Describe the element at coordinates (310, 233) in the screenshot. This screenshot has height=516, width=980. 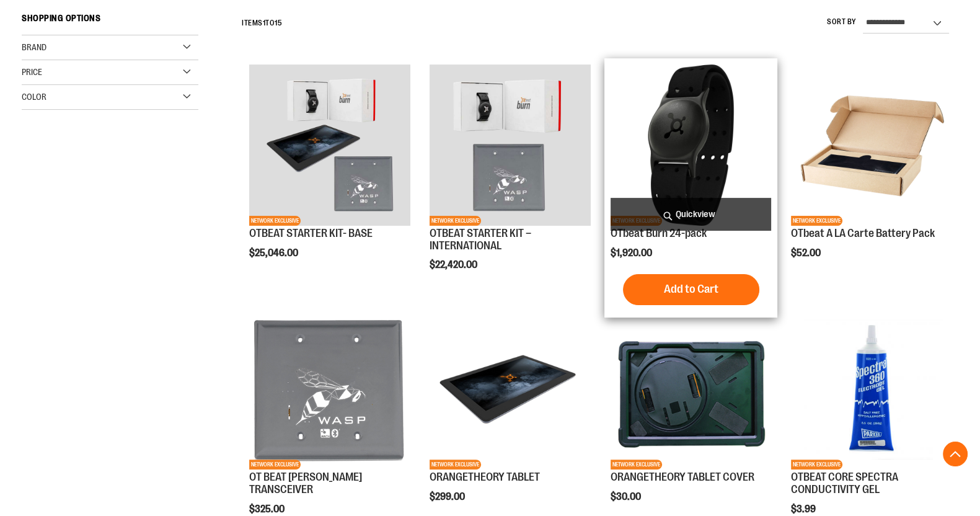
I see `a: OTBEAT STARTER KIT- BASE` at that location.